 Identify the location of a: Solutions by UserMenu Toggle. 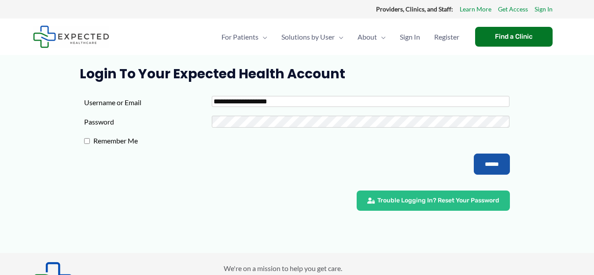
(312, 37).